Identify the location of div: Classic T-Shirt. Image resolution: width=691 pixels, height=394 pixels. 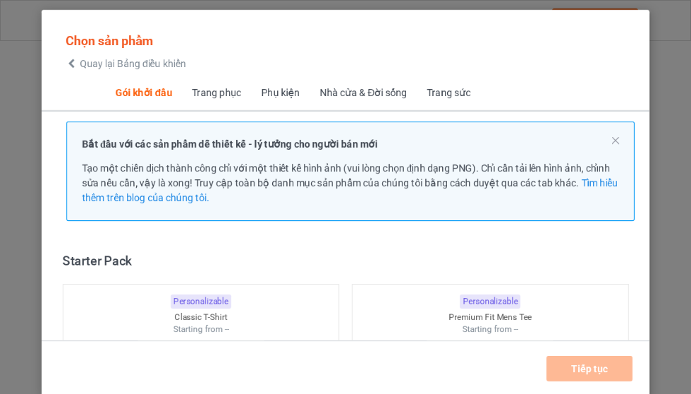
(201, 317).